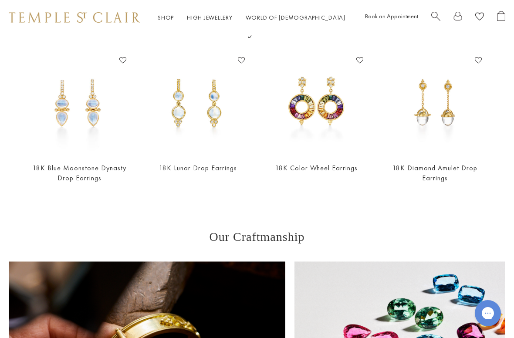 The height and width of the screenshot is (338, 514). I want to click on a: 18K Color Wheel Earrings, so click(316, 168).